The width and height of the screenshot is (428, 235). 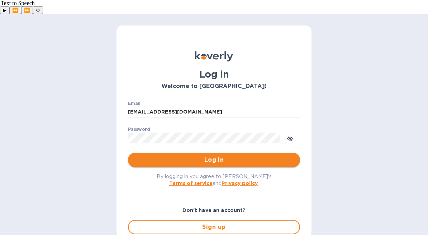 I want to click on h1: Log in, so click(x=214, y=74).